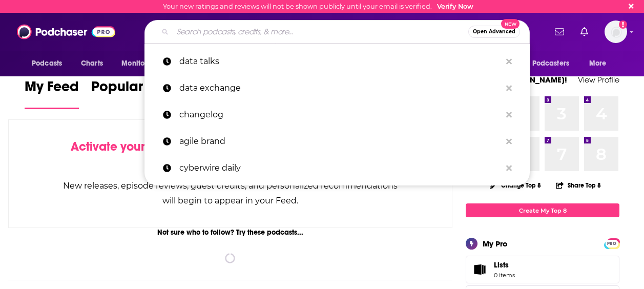 This screenshot has height=289, width=644. What do you see at coordinates (543, 210) in the screenshot?
I see `a: Create My Top 8` at bounding box center [543, 210].